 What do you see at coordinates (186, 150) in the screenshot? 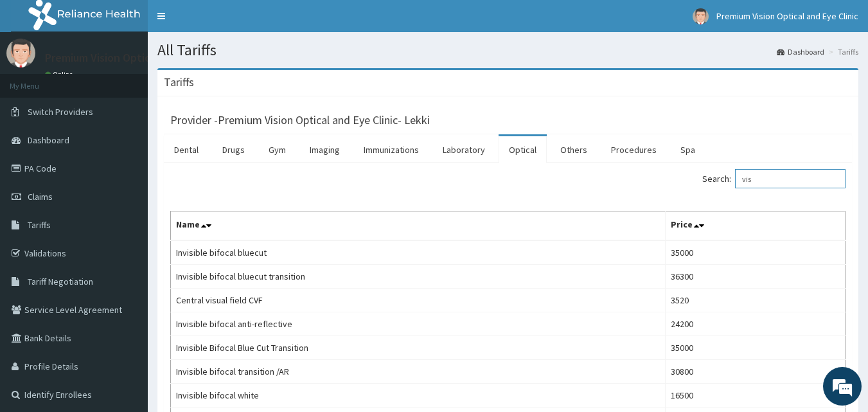
I see `a: Dental` at bounding box center [186, 150].